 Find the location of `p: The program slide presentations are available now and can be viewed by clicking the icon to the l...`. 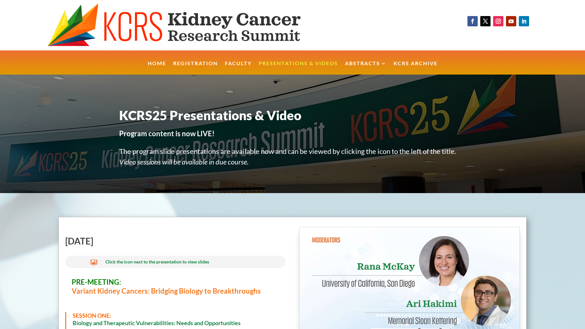

p: The program slide presentations are available now and can be viewed by clicking the icon to the l... is located at coordinates (293, 157).